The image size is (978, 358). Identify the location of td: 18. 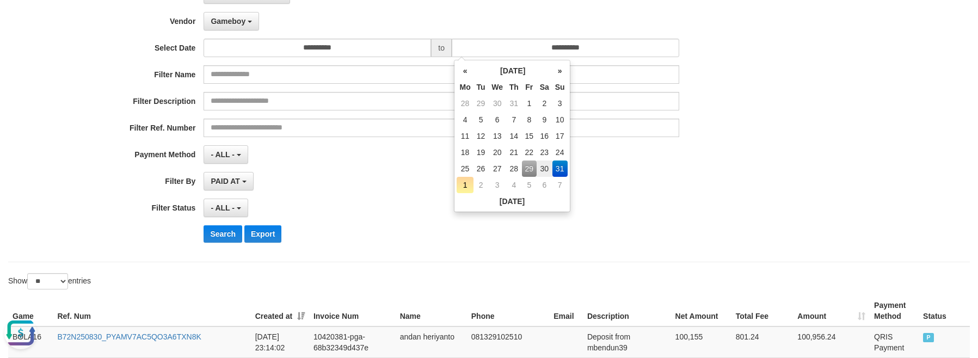
(465, 152).